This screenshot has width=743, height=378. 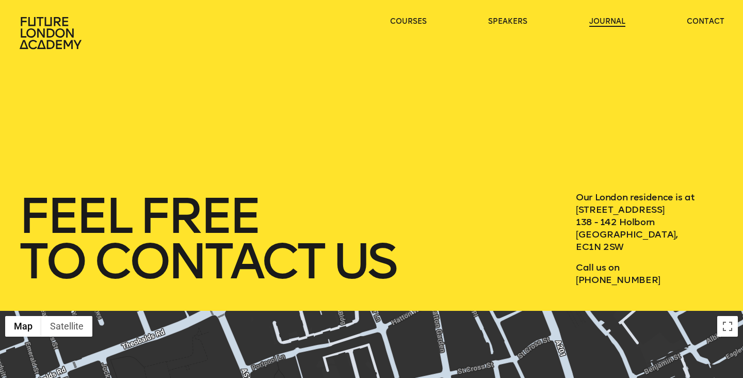 I want to click on button: Show street map, so click(x=23, y=326).